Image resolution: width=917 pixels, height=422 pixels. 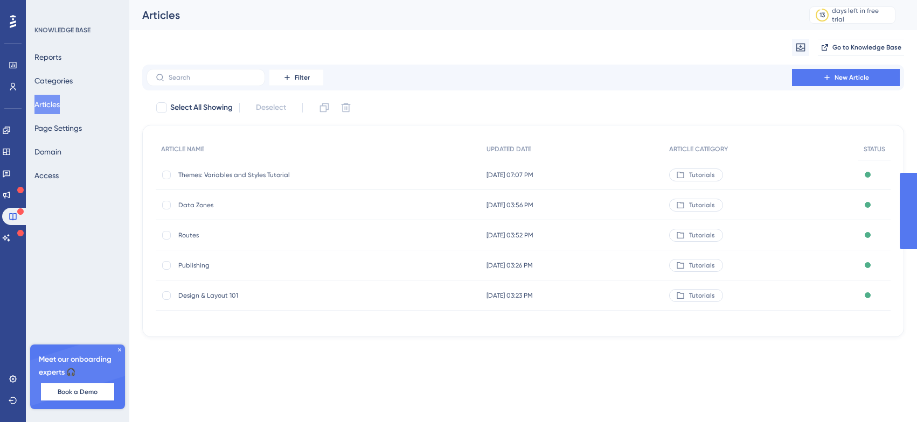 What do you see at coordinates (264, 266) in the screenshot?
I see `span: Publishing` at bounding box center [264, 266].